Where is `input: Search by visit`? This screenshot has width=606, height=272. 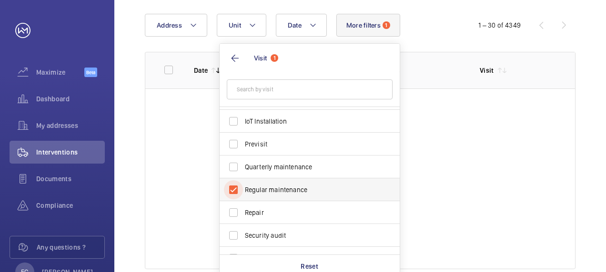 input: Search by visit is located at coordinates (310, 90).